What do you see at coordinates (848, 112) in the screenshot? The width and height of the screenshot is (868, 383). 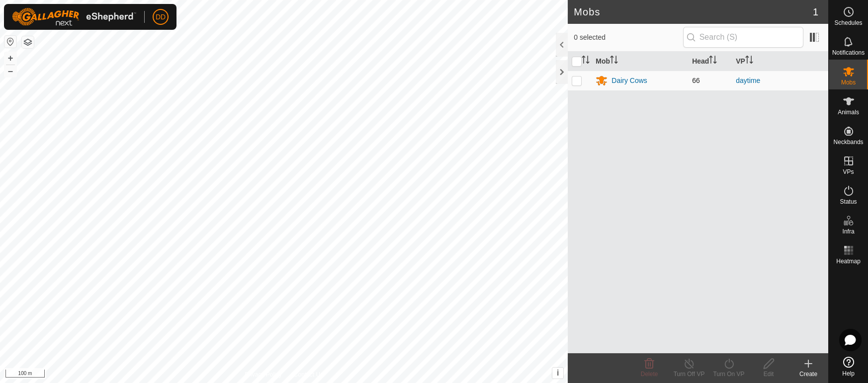 I see `span: Animals` at bounding box center [848, 112].